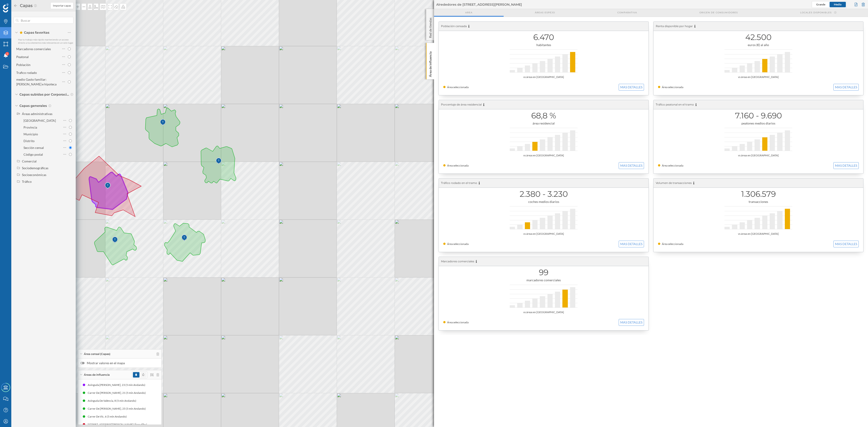 This screenshot has width=868, height=427. I want to click on div: Código postal, so click(33, 155).